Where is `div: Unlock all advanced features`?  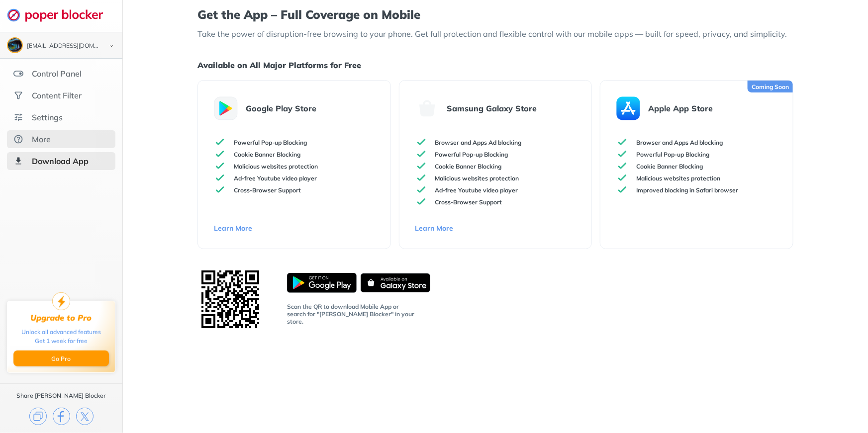
div: Unlock all advanced features is located at coordinates (61, 332).